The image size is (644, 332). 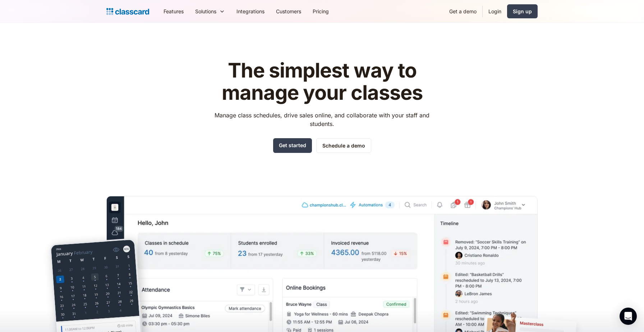 I want to click on a: Get started, so click(x=292, y=145).